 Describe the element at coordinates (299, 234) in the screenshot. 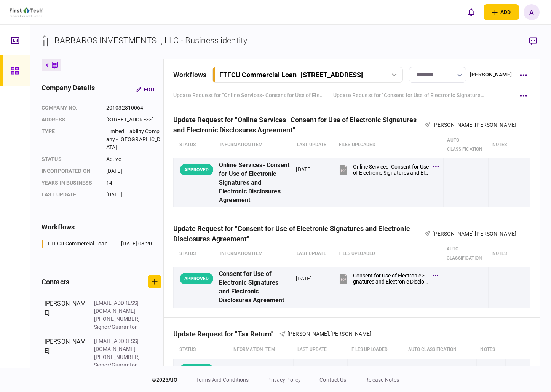

I see `div: Update Request for "Consent for Use of Electronic Signatures and Electronic Disclosures Agreement"` at that location.